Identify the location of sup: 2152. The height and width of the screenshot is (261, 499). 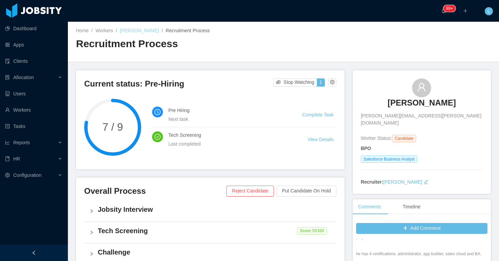
(449, 8).